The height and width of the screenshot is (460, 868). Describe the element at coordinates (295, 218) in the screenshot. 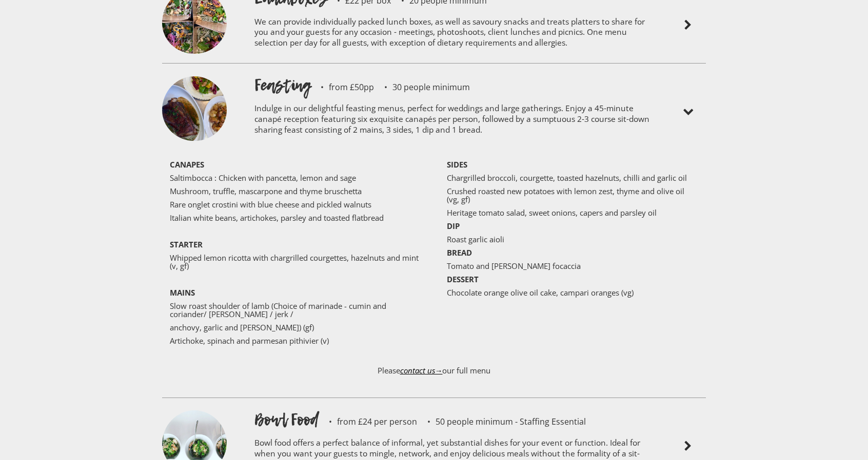

I see `p: Italian white beans, artichokes, parsley and toasted flatbread` at that location.